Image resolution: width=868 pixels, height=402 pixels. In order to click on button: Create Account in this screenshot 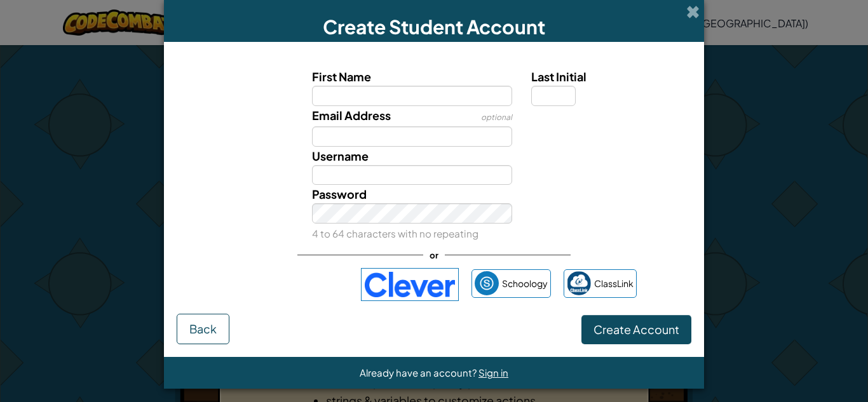, I will do `click(636, 330)`.